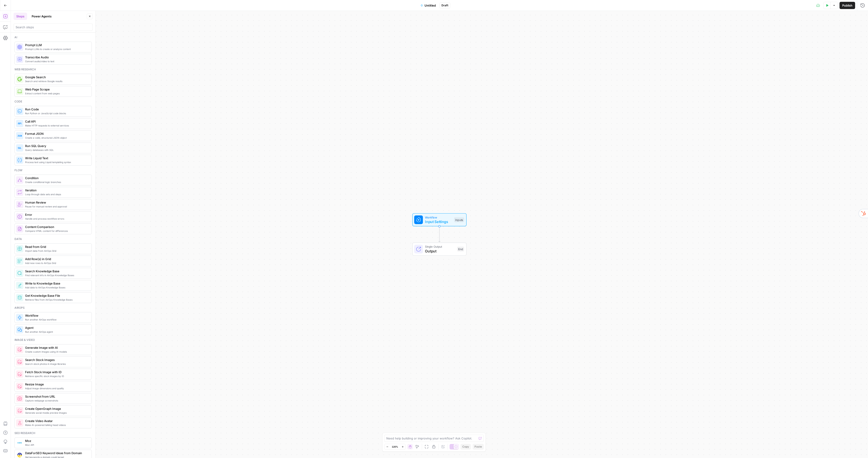 The height and width of the screenshot is (458, 868). What do you see at coordinates (57, 195) in the screenshot?
I see `span: Loop through data sets and steps` at bounding box center [57, 195].